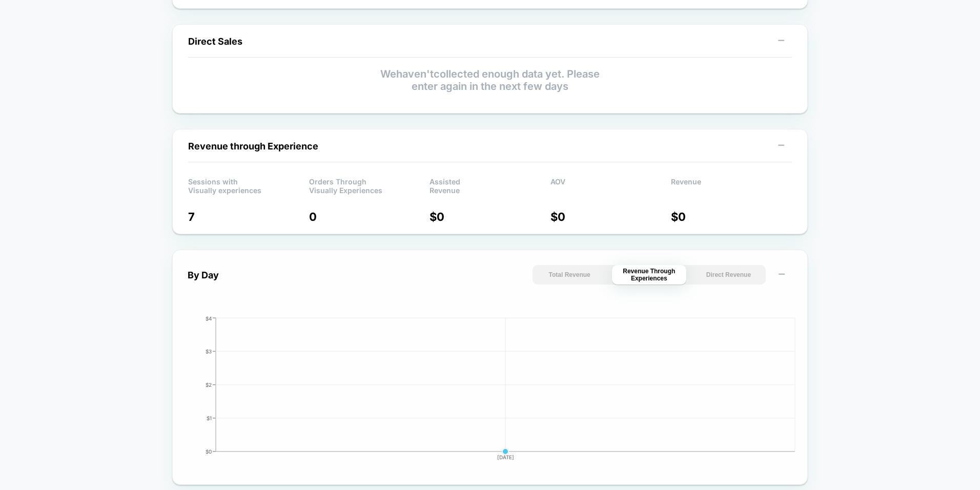  What do you see at coordinates (208, 351) in the screenshot?
I see `tspan: $3` at bounding box center [208, 351].